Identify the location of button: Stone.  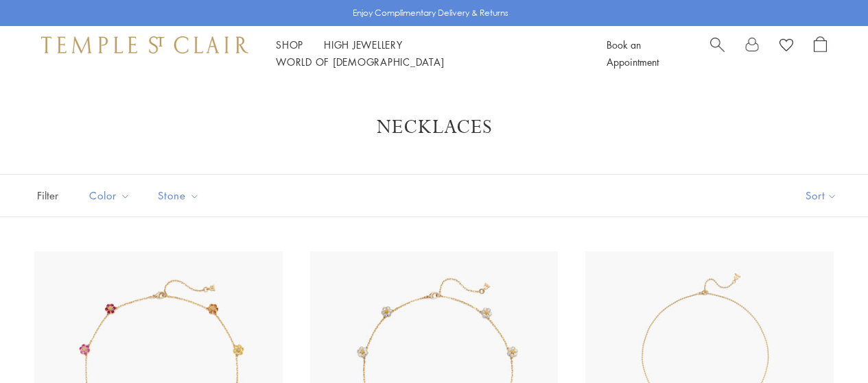
(178, 195).